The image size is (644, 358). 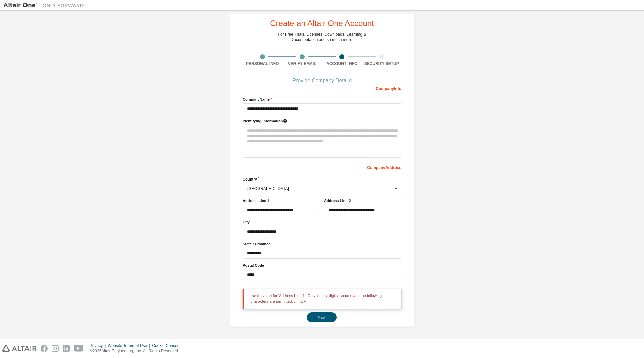 What do you see at coordinates (322, 167) in the screenshot?
I see `div: Company Address` at bounding box center [322, 167].